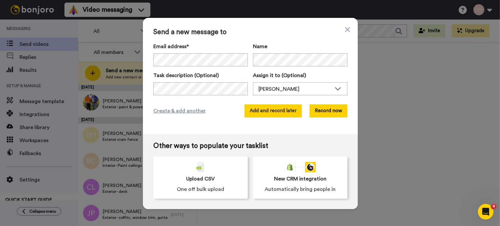 This screenshot has width=500, height=226. Describe the element at coordinates (260, 47) in the screenshot. I see `span: Name` at that location.